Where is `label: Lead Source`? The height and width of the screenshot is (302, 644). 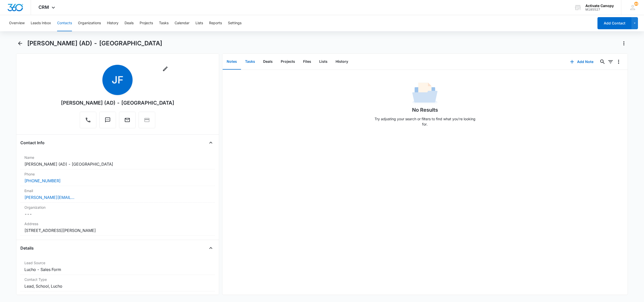
label: Lead Source is located at coordinates (118, 262).